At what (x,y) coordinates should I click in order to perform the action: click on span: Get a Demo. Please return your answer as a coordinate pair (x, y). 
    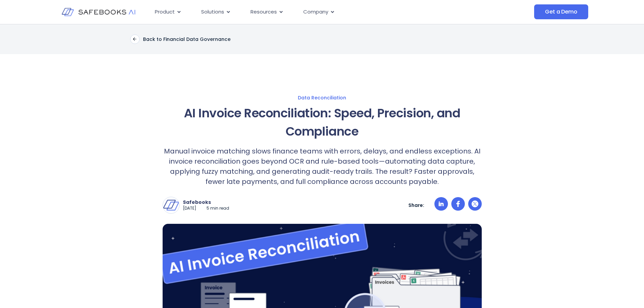
    Looking at the image, I should click on (560, 12).